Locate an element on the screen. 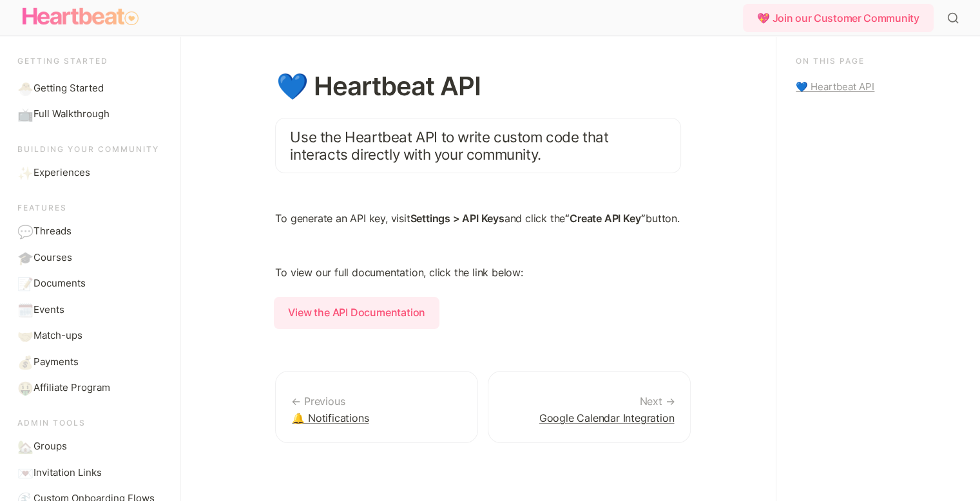  span: Use the Heartbeat API to write custom code that interacts directly with your community. is located at coordinates (451, 146).